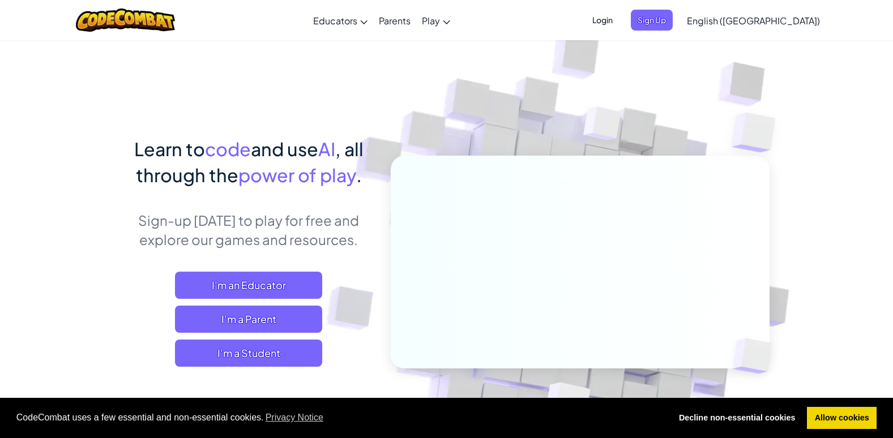 The image size is (893, 438). I want to click on span: code, so click(228, 149).